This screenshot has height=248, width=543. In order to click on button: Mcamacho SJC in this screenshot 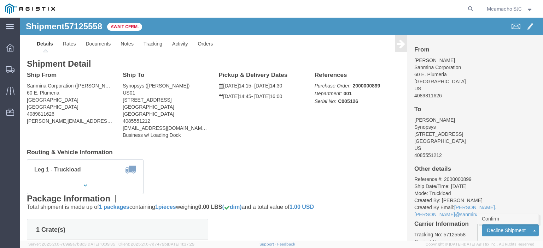, I will do `click(509, 9)`.